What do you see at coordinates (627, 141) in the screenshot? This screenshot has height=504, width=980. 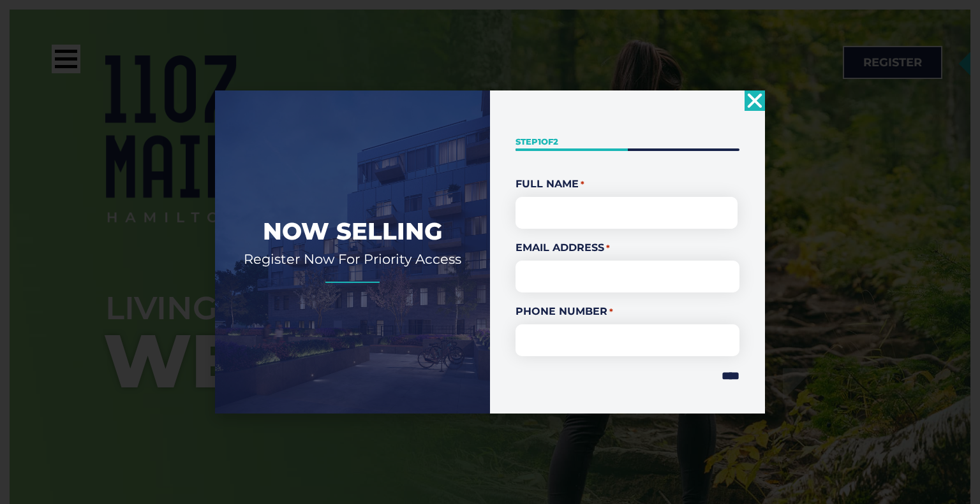 I see `p: Step of` at bounding box center [627, 141].